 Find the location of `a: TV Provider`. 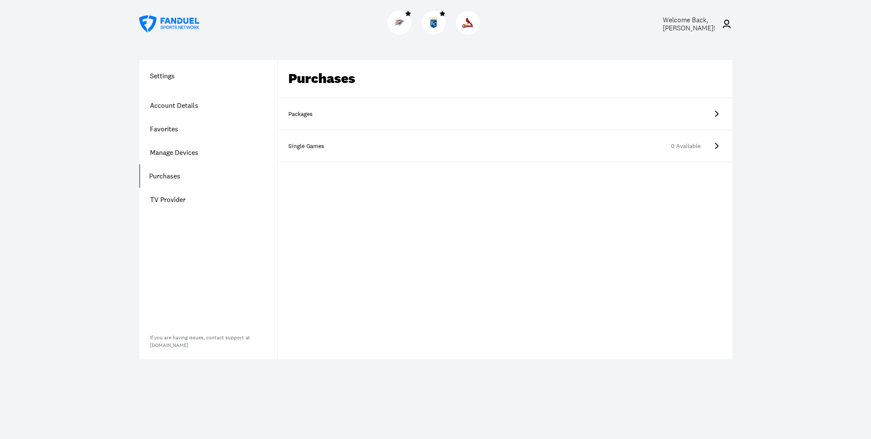

a: TV Provider is located at coordinates (208, 200).